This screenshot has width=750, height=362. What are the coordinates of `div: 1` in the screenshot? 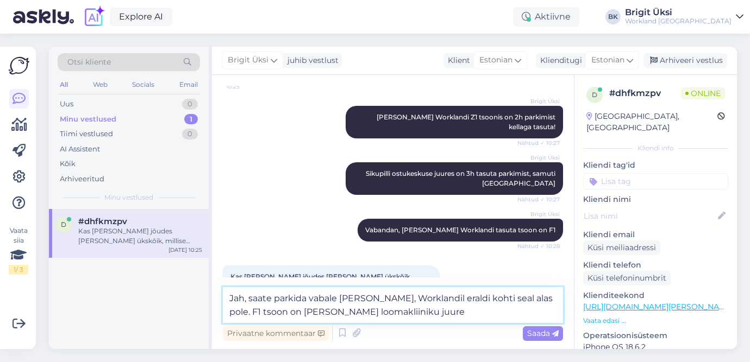 It's located at (191, 120).